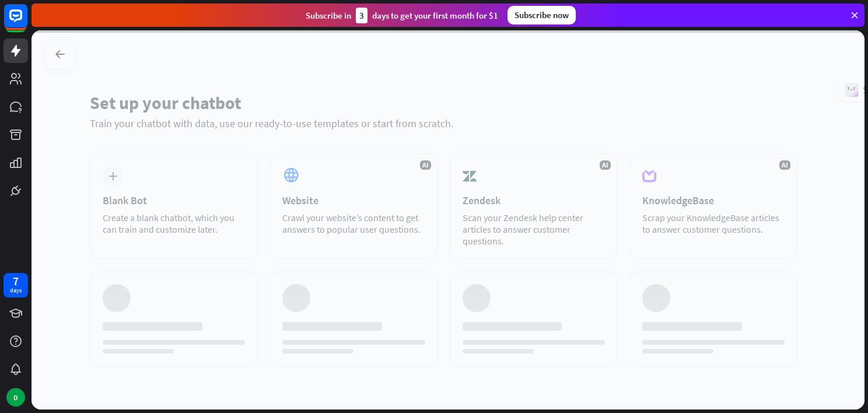  Describe the element at coordinates (541, 15) in the screenshot. I see `div: Subscribe now` at that location.